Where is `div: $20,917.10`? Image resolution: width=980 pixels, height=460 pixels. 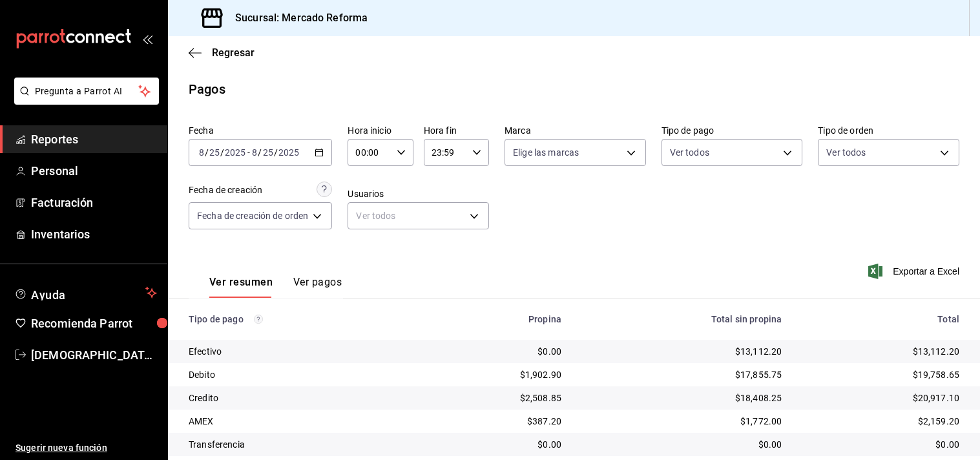 div: $20,917.10 is located at coordinates (881, 398).